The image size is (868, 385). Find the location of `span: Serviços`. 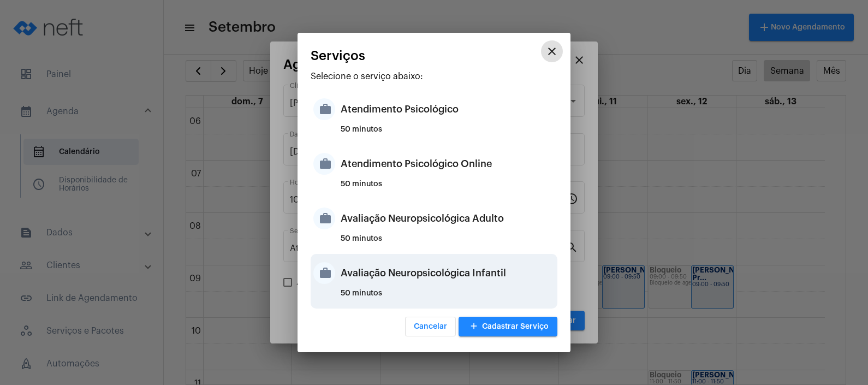

span: Serviços is located at coordinates (338, 56).